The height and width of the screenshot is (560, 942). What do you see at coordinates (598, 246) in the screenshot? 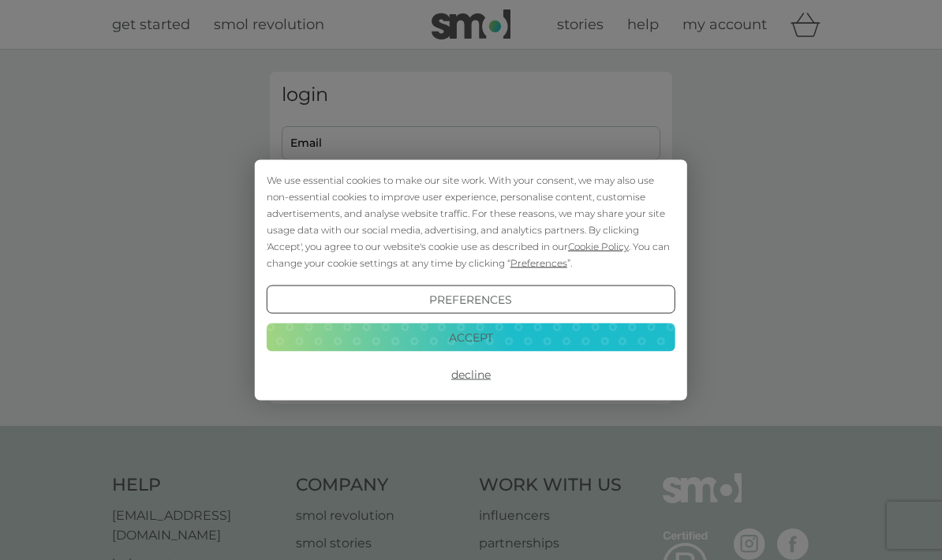
I see `span: Cookie Policy` at bounding box center [598, 246].